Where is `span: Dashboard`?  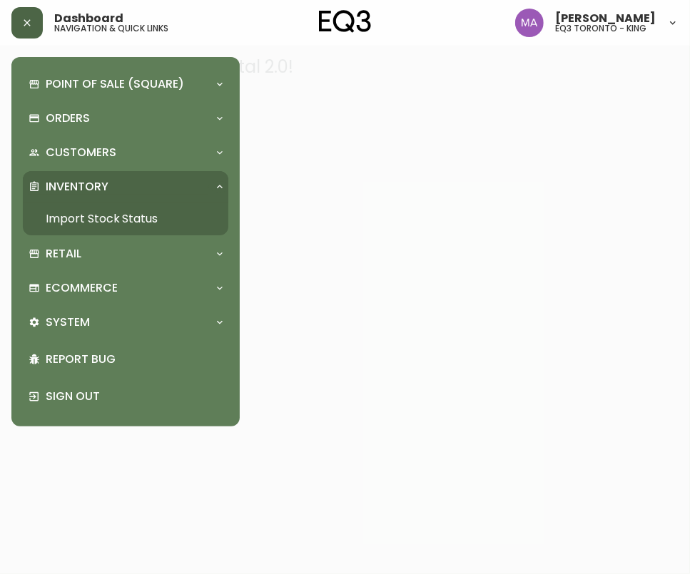
span: Dashboard is located at coordinates (88, 19).